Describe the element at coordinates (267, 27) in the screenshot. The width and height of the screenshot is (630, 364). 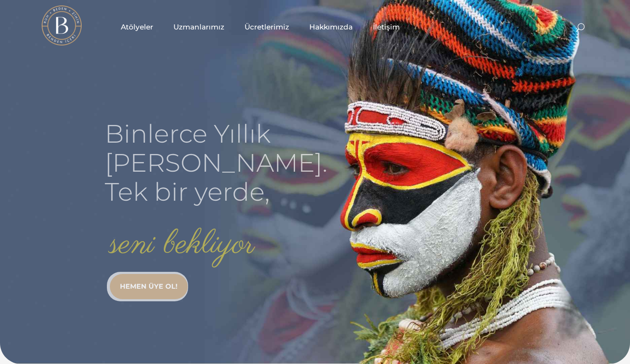
I see `span: Ücretlerimiz` at that location.